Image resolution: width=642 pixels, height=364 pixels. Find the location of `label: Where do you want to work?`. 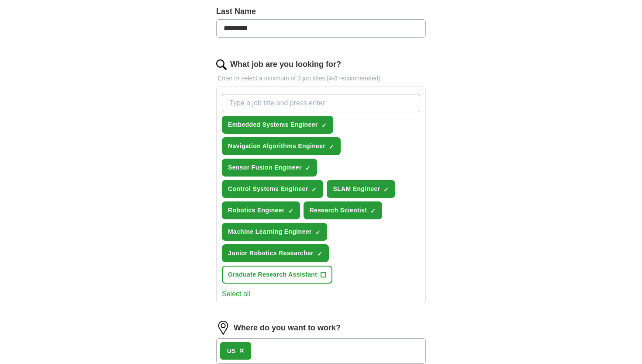

label: Where do you want to work? is located at coordinates (287, 328).